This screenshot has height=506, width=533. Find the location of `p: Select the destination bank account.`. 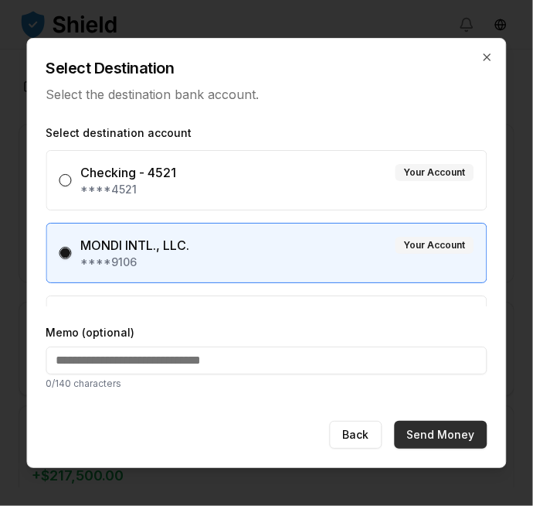

p: Select the destination bank account. is located at coordinates (267, 94).